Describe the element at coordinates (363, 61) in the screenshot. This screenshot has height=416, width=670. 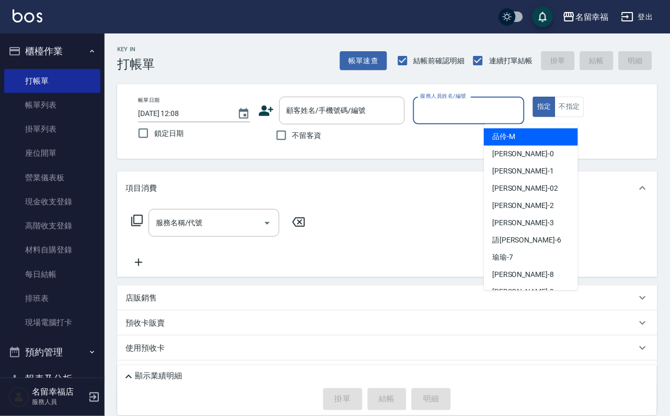
I see `button: 帳單速查` at that location.